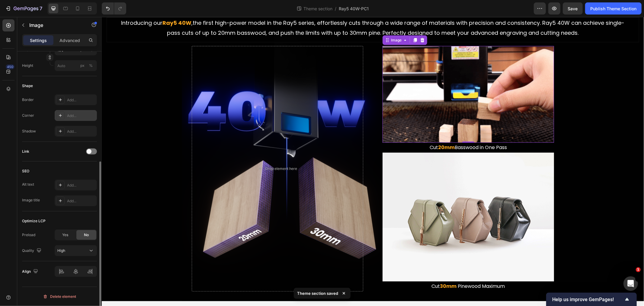 The width and height of the screenshot is (644, 306). Describe the element at coordinates (638, 269) in the screenshot. I see `span: 1` at that location.